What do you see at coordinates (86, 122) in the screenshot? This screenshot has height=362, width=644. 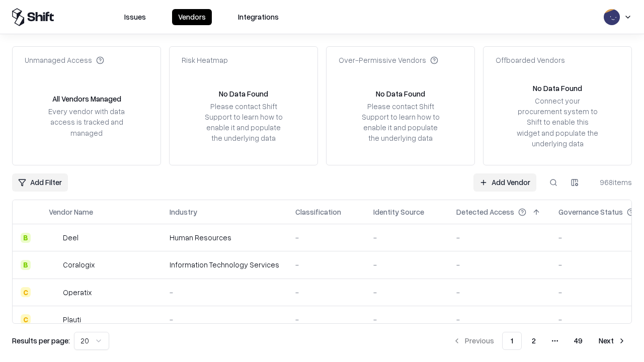 I see `div: Every vendor with data access is tracked and managed` at bounding box center [86, 122].